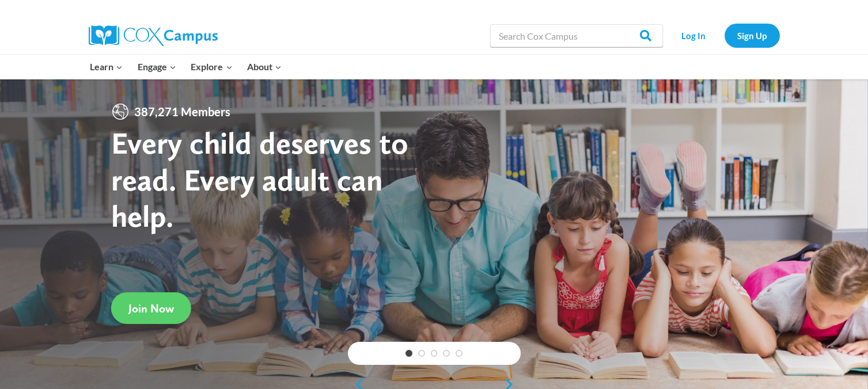 The height and width of the screenshot is (389, 868). I want to click on span: Engage, so click(157, 66).